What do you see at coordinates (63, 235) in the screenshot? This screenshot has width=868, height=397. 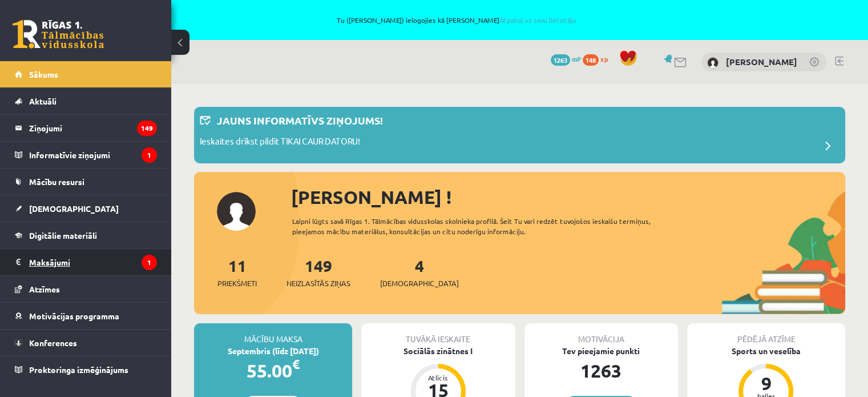 I see `span: Digitālie materiāli` at bounding box center [63, 235].